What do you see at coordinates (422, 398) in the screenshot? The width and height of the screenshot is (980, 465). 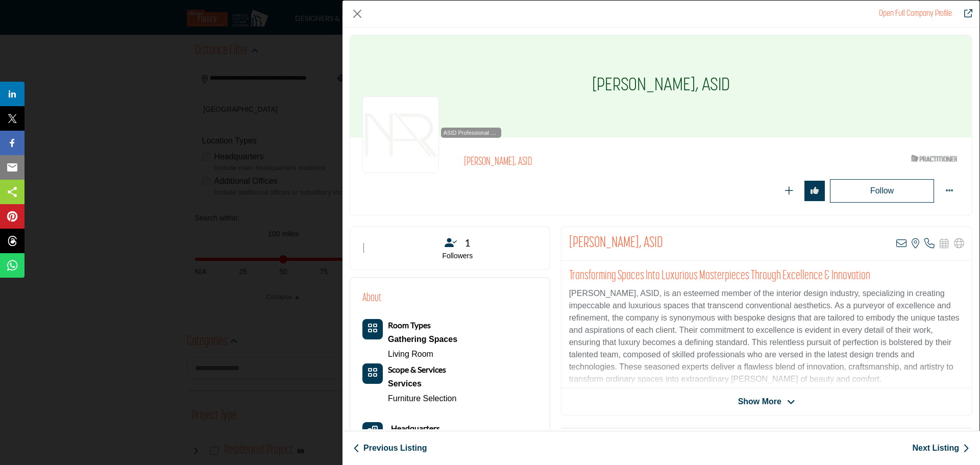 I see `a: Furniture Selection` at bounding box center [422, 398].